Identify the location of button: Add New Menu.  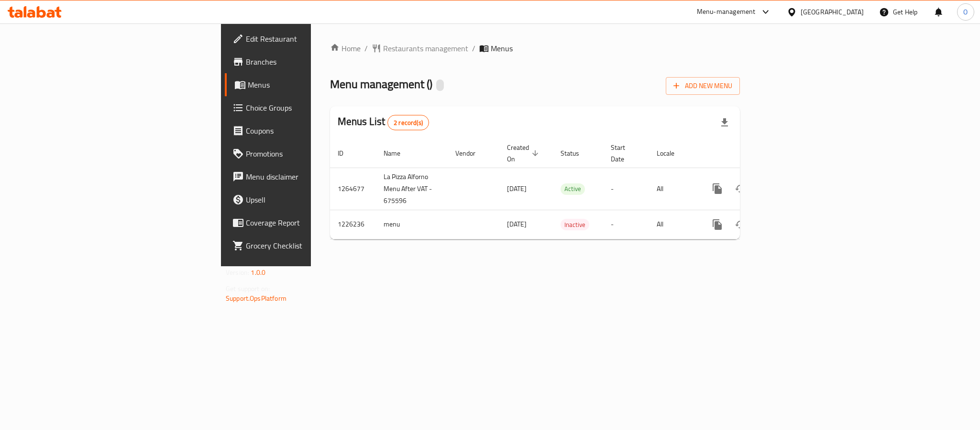
(702, 85).